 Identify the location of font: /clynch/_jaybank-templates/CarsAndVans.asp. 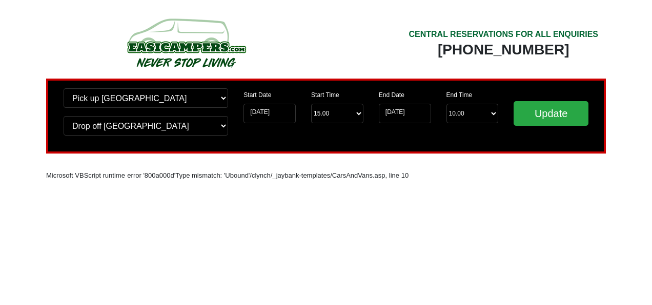
(317, 175).